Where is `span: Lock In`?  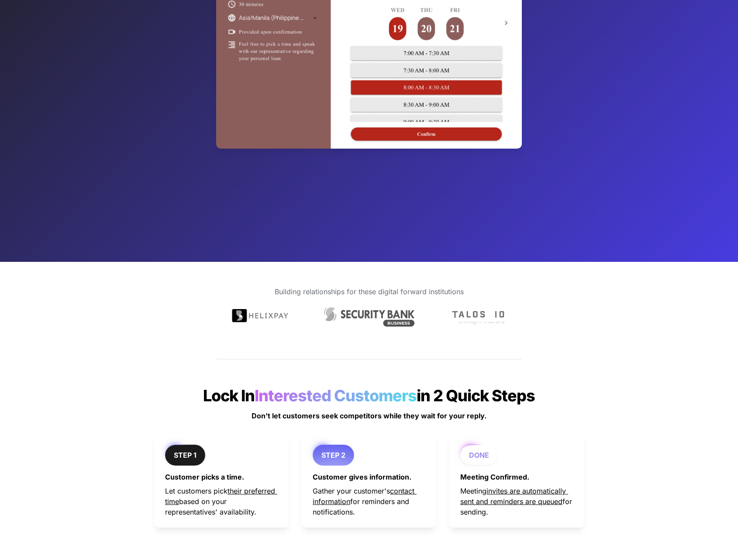 span: Lock In is located at coordinates (229, 395).